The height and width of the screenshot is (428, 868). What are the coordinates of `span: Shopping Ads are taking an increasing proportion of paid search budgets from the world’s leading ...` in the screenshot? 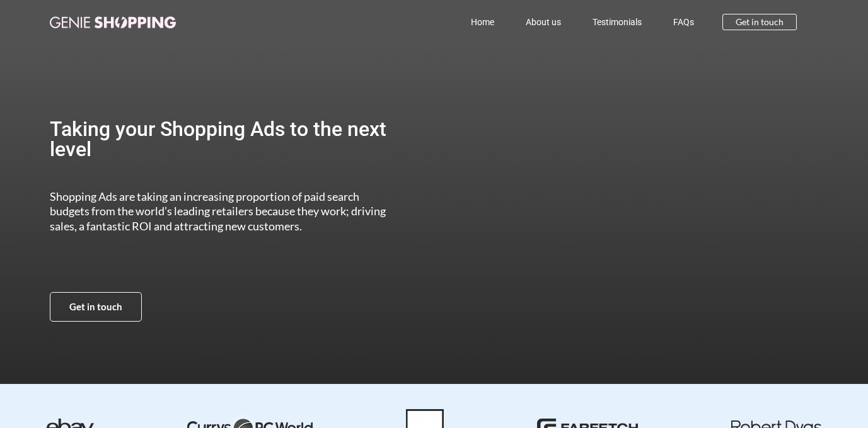 It's located at (218, 211).